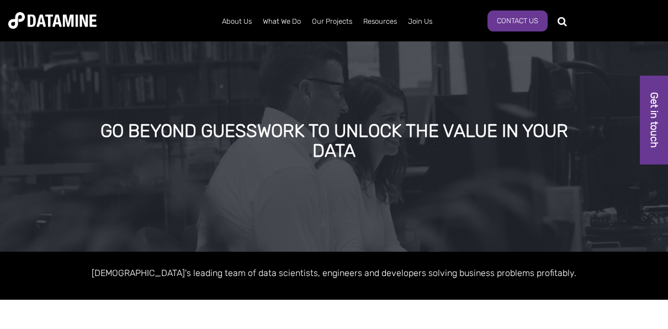 This screenshot has width=668, height=329. I want to click on a: Join Us, so click(420, 22).